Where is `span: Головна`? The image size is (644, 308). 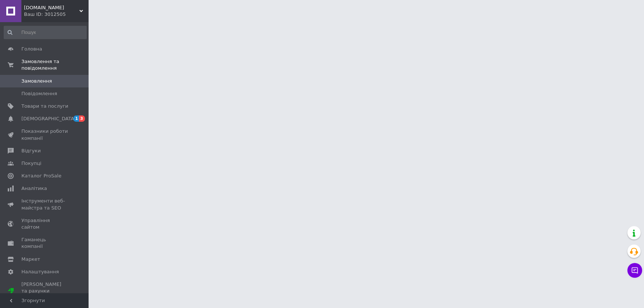
span: Головна is located at coordinates (32, 49).